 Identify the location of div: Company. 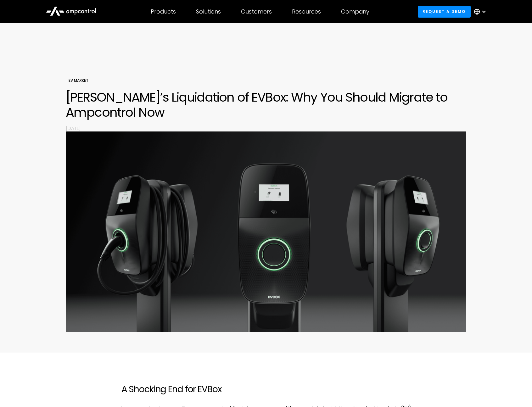
(355, 12).